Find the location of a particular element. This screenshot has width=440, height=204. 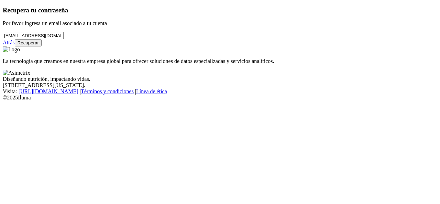

div: Diseñando nutrición, impactando vidas. is located at coordinates (220, 79).